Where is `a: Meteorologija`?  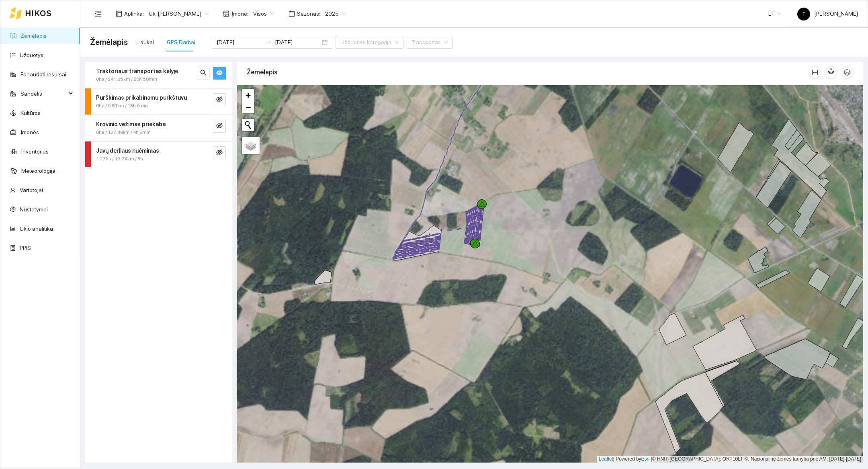
a: Meteorologija is located at coordinates (38, 171).